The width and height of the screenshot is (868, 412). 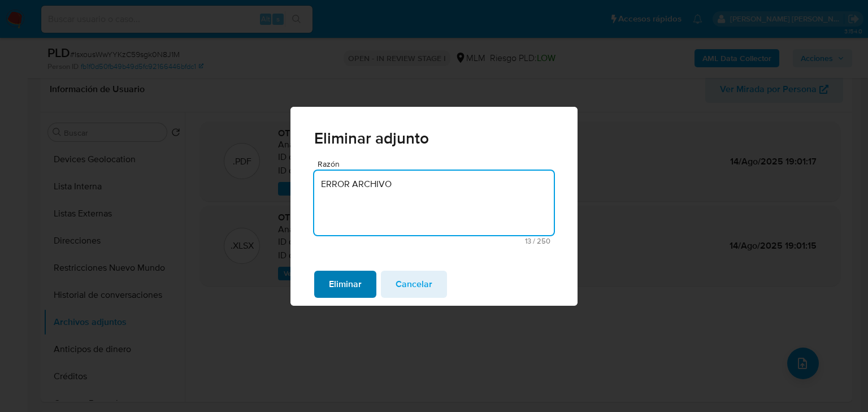 What do you see at coordinates (345, 284) in the screenshot?
I see `span: Eliminar` at bounding box center [345, 284].